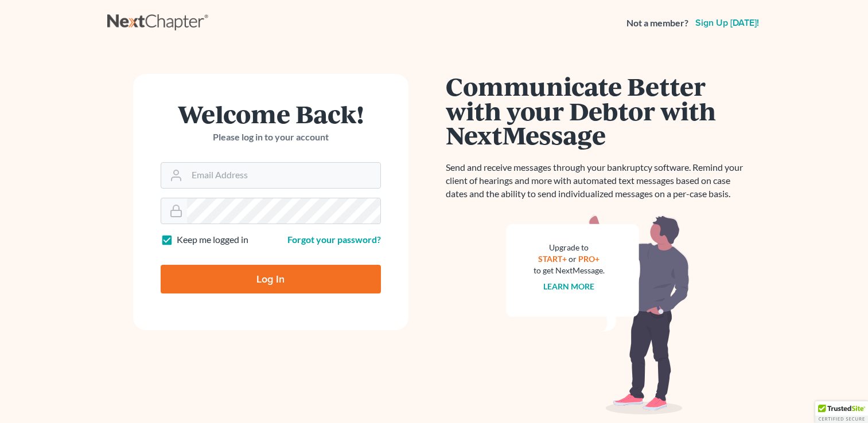 The height and width of the screenshot is (423, 868). I want to click on input: Log In, so click(271, 279).